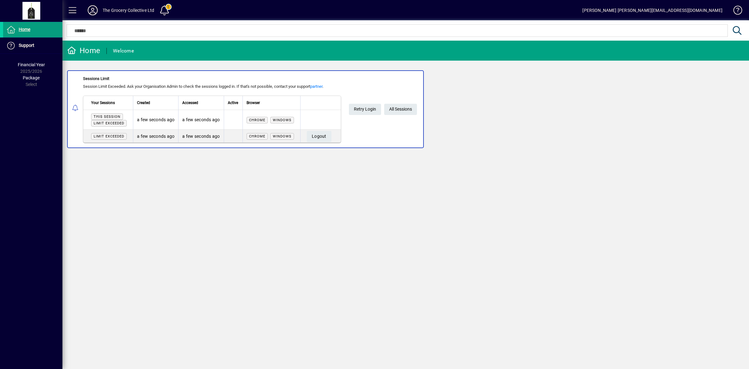  Describe the element at coordinates (319, 136) in the screenshot. I see `span: Logout` at that location.